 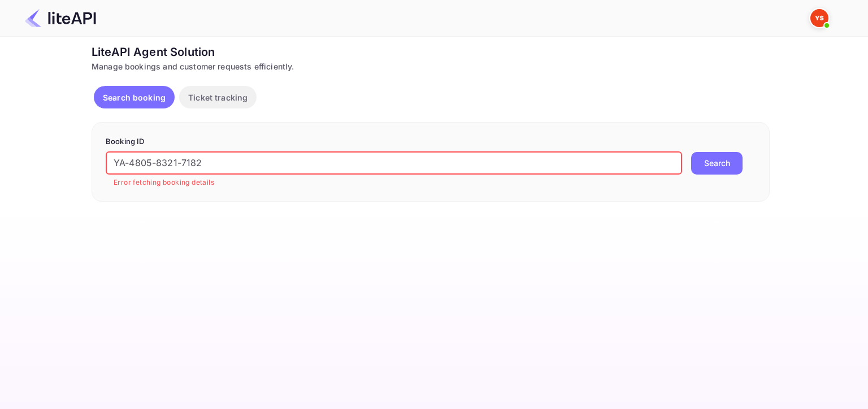 I want to click on p: Booking ID, so click(x=431, y=141).